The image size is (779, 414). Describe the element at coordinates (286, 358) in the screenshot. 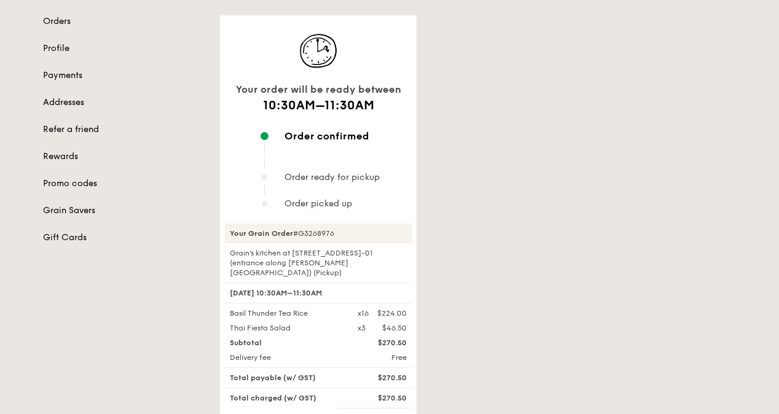

I see `div: Delivery fee` at that location.